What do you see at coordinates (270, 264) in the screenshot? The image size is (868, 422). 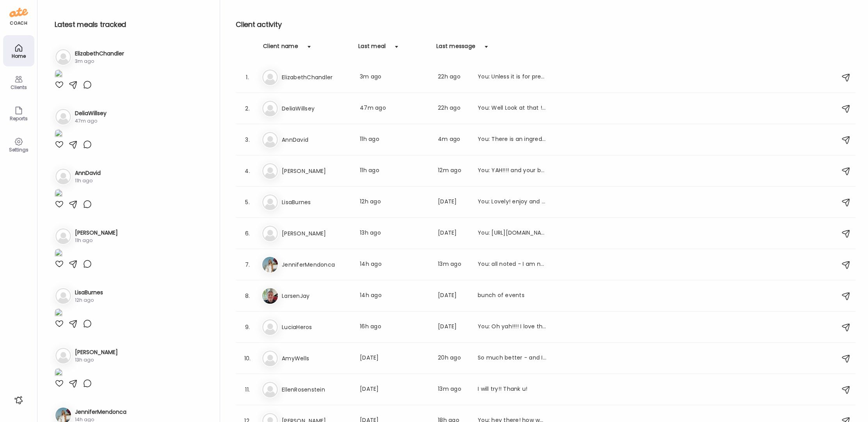 I see `img: avatars%2FhTWL1UBjihWZBvuxS4CFXhMyrrr1` at bounding box center [270, 264].